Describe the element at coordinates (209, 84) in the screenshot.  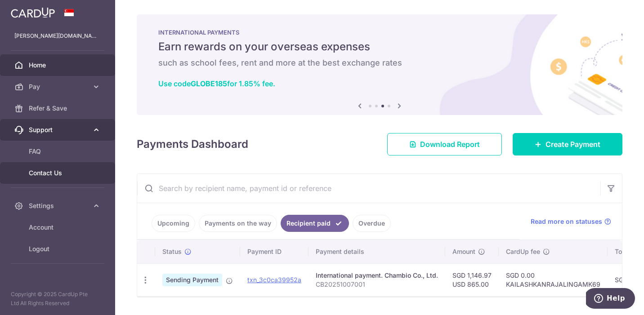
I see `b: GLOBE185` at that location.